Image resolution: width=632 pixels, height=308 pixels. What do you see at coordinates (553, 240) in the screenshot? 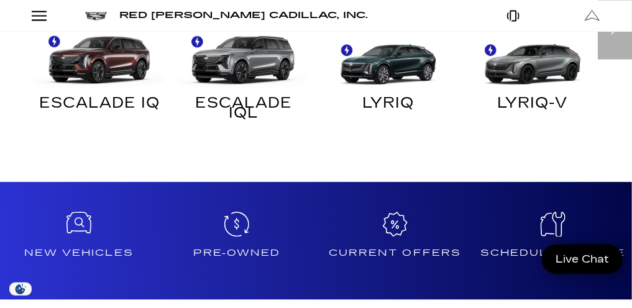
I see `a: Schedule Service` at bounding box center [553, 240].